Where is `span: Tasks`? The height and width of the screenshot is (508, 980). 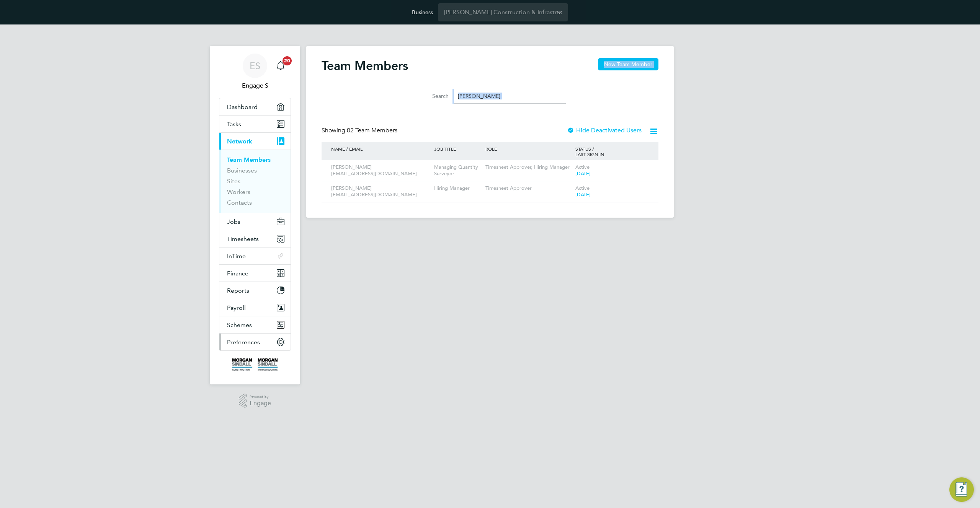
span: Tasks is located at coordinates (234, 124).